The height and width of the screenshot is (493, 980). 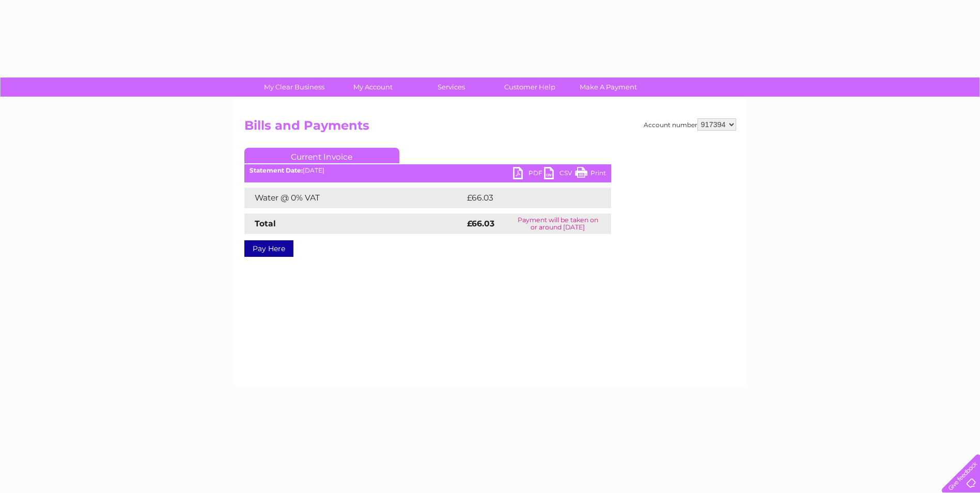 What do you see at coordinates (591, 174) in the screenshot?
I see `a: Print` at bounding box center [591, 174].